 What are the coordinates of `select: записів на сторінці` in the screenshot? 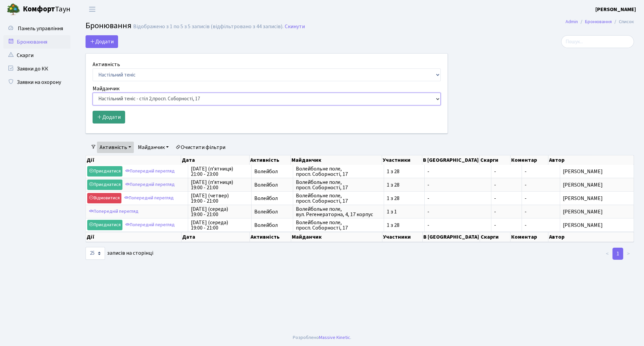 It's located at (95, 253).